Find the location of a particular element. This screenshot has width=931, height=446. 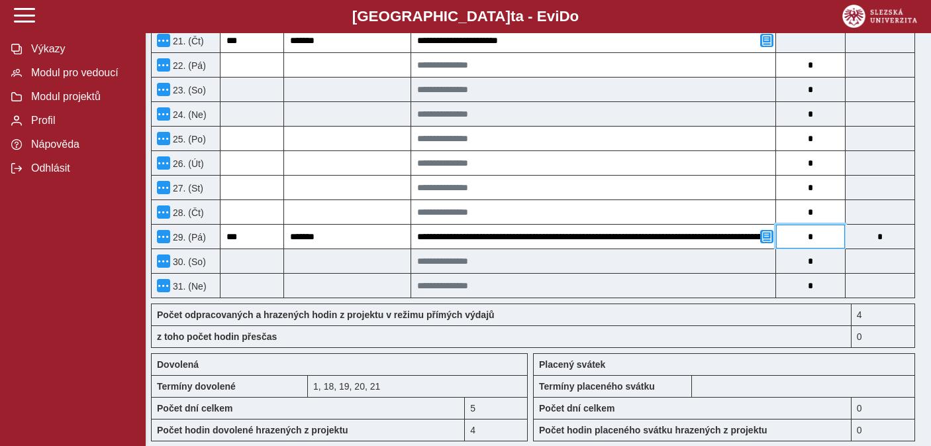

div: Fond pracovní doby (16,8 h) a součet hodin (8 h) se neshodují! is located at coordinates (884, 314).